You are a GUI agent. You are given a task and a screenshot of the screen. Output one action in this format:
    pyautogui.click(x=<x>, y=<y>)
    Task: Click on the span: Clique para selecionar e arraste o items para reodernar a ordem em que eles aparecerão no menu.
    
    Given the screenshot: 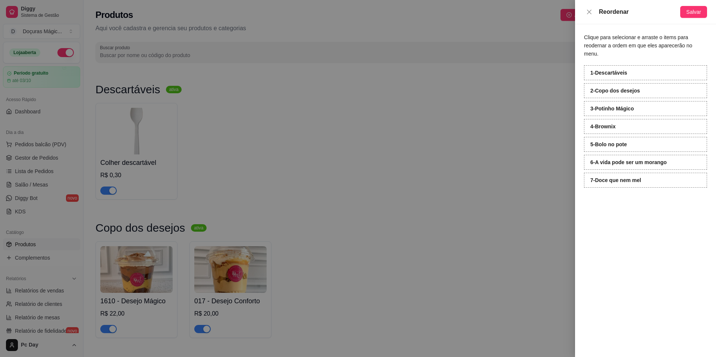 What is the action you would take?
    pyautogui.click(x=638, y=45)
    